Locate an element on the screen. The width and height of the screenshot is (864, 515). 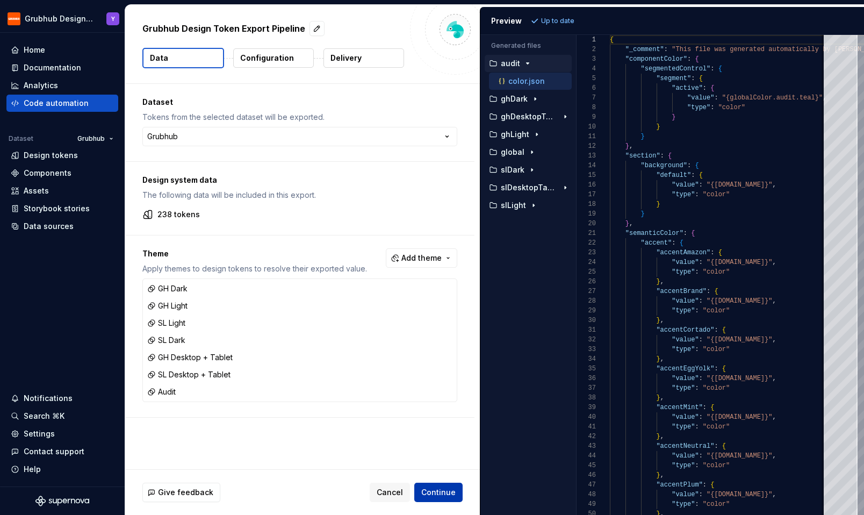
div: Home is located at coordinates (34, 50).